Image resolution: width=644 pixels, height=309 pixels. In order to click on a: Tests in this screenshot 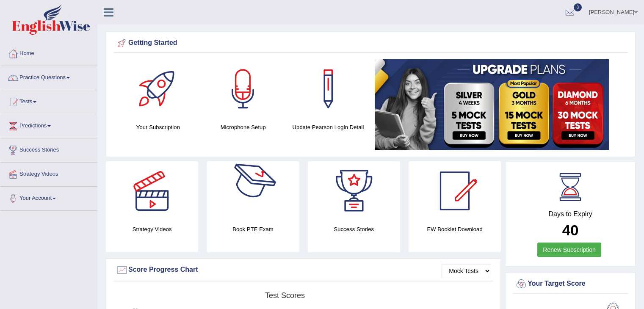, I will do `click(49, 101)`.